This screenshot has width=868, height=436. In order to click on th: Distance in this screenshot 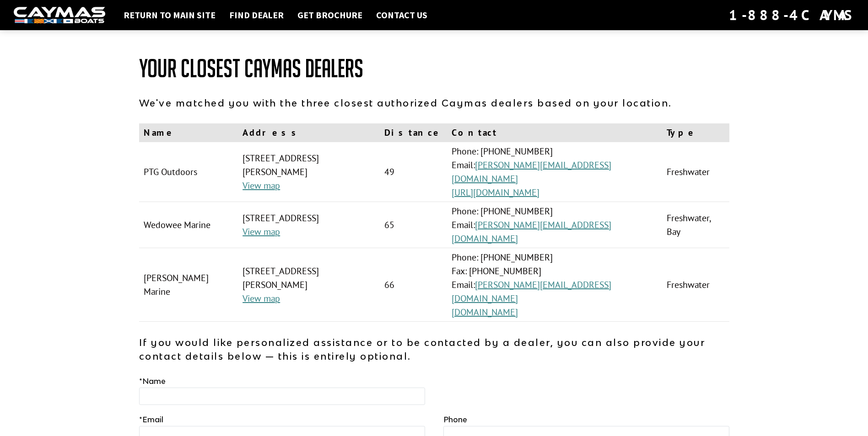, I will do `click(413, 132)`.